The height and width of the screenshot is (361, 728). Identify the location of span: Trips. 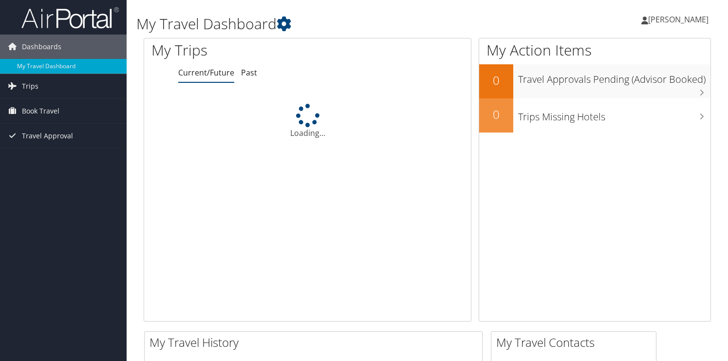
(30, 86).